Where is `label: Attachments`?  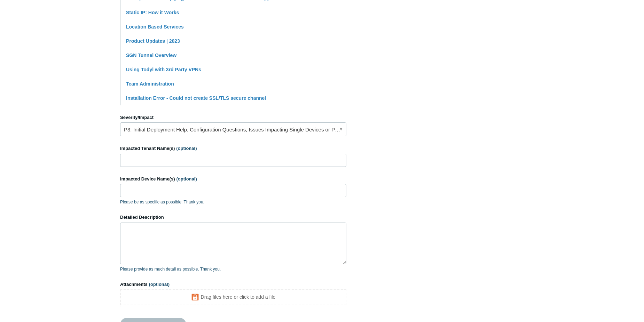
label: Attachments is located at coordinates (233, 285).